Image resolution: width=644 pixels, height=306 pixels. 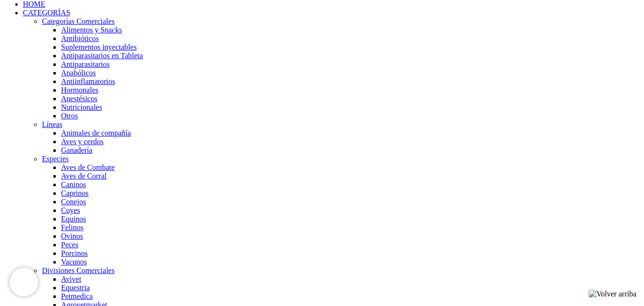 What do you see at coordinates (74, 261) in the screenshot?
I see `a: Vacunos` at bounding box center [74, 261].